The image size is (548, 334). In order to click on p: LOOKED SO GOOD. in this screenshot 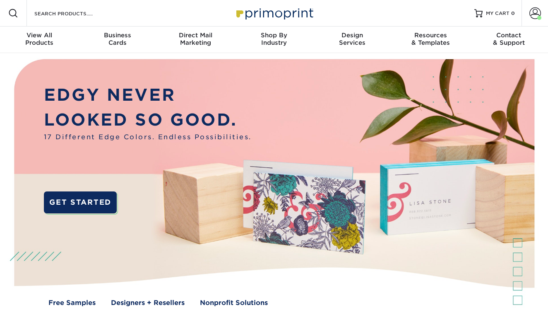, I will do `click(148, 120)`.